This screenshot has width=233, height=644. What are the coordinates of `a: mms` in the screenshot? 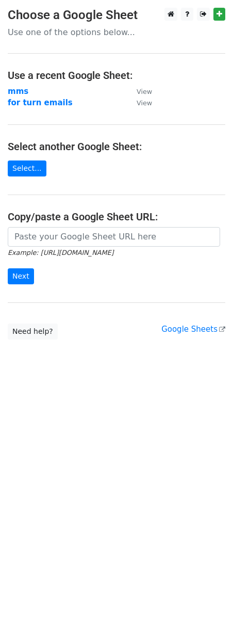 It's located at (18, 91).